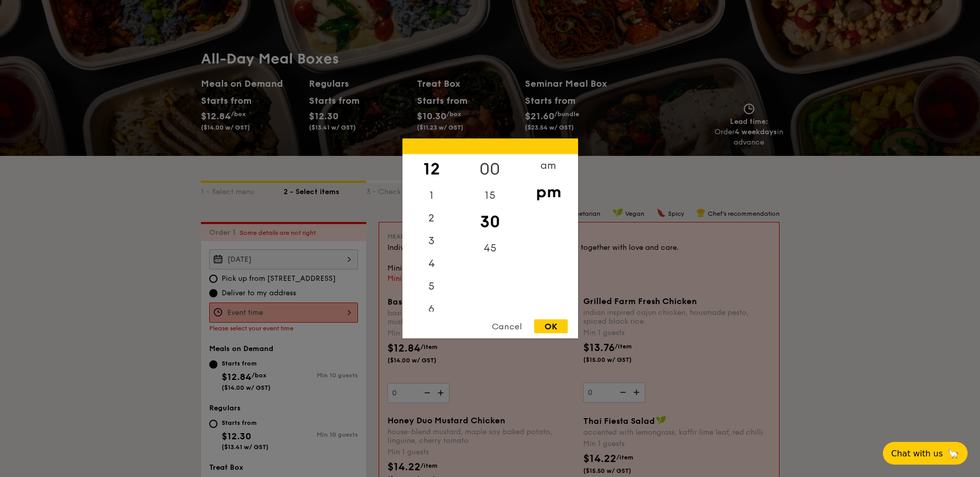 The width and height of the screenshot is (980, 477). I want to click on button: Chat with us🦙, so click(925, 453).